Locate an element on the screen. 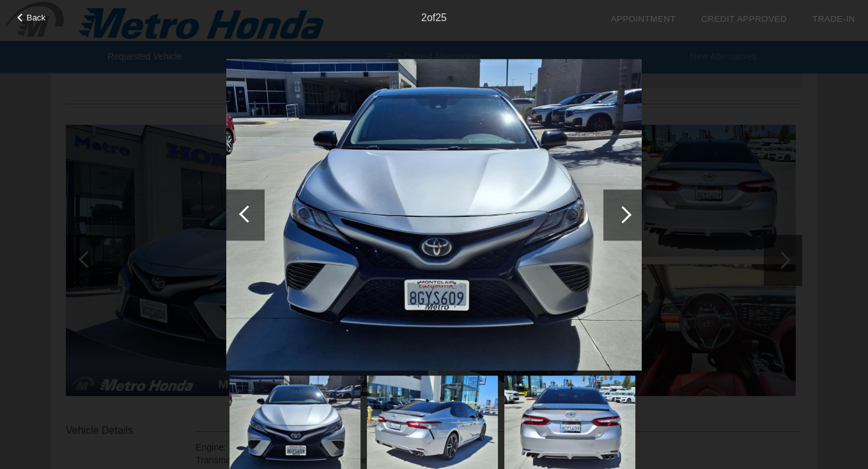 The height and width of the screenshot is (469, 868). a: Trade-In is located at coordinates (834, 19).